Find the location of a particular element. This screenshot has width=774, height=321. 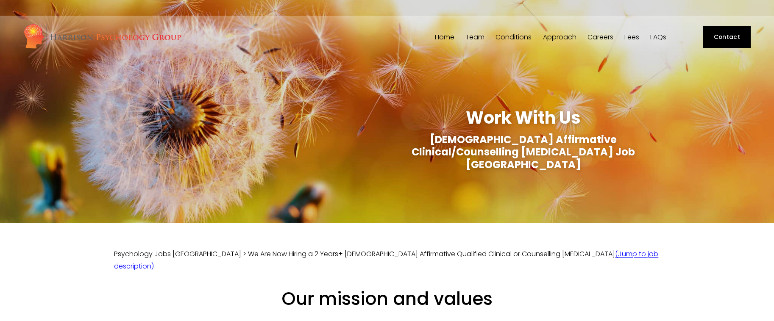

p: Work With Us is located at coordinates (523, 111).